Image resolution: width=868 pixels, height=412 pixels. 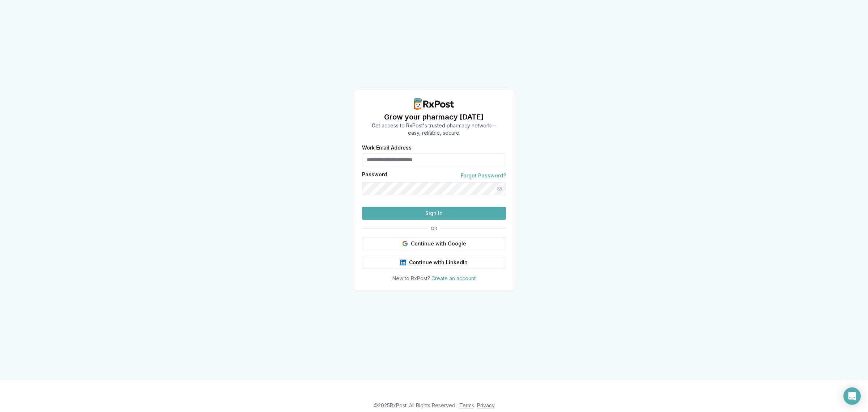 What do you see at coordinates (375, 175) in the screenshot?
I see `label: Password` at bounding box center [375, 175].